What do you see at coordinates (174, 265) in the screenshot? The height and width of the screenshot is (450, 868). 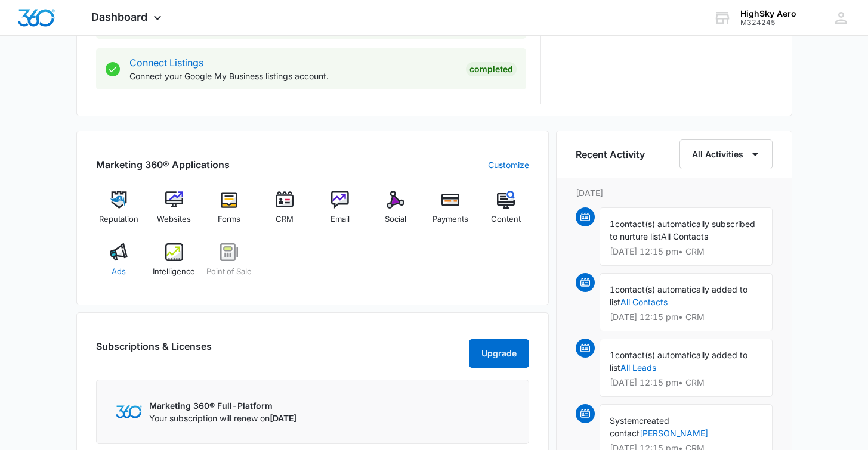 I see `a: Intelligence` at bounding box center [174, 265].